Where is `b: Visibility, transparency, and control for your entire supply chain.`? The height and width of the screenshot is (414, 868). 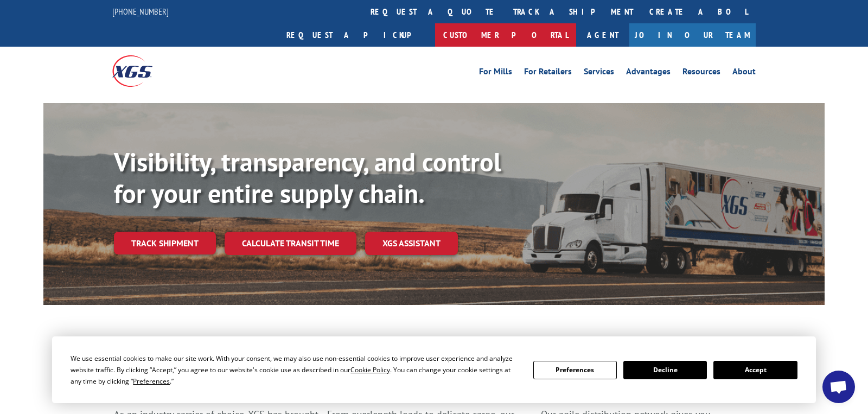 b: Visibility, transparency, and control for your entire supply chain. is located at coordinates (308, 177).